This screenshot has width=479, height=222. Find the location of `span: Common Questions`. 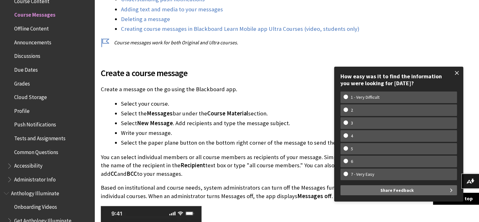

span: Common Questions is located at coordinates (36, 151).